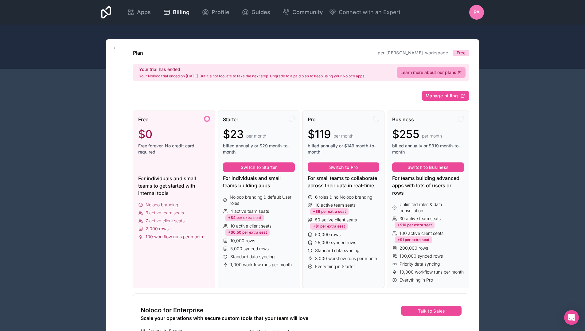 The height and width of the screenshot is (331, 585). I want to click on button: Talk to Sales, so click(431, 311).